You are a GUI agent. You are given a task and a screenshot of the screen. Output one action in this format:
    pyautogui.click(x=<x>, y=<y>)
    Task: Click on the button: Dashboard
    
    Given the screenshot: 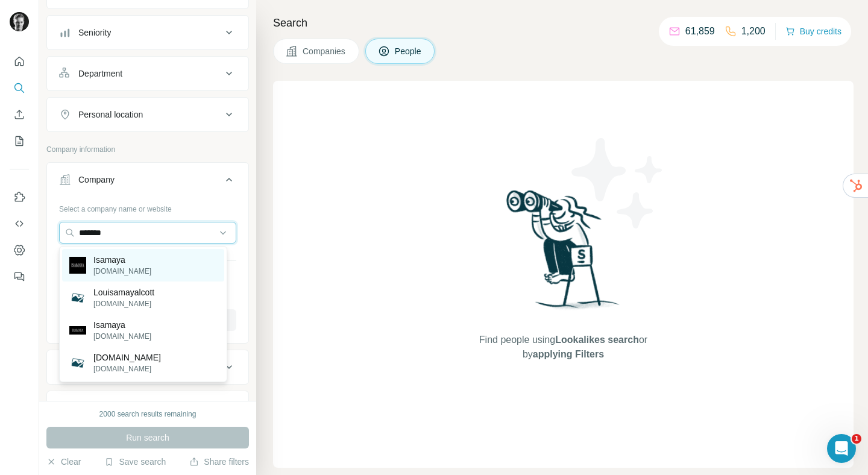 What is the action you would take?
    pyautogui.click(x=19, y=250)
    